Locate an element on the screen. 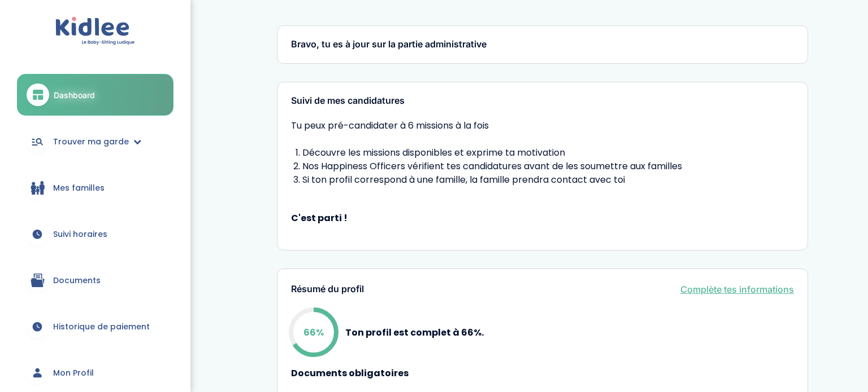 The image size is (868, 392). span: Mon Profil is located at coordinates (73, 373).